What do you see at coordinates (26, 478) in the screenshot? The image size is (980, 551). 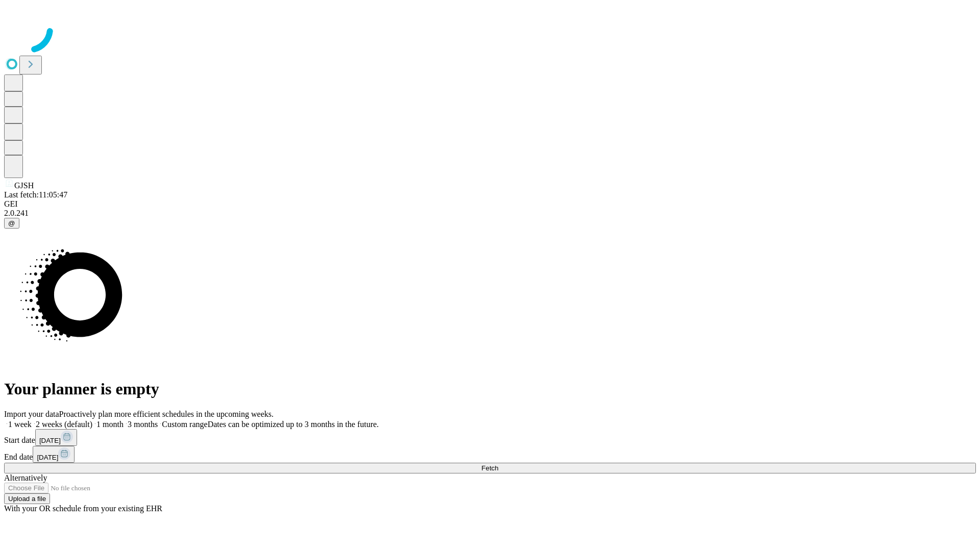 I see `span: Alternatively` at bounding box center [26, 478].